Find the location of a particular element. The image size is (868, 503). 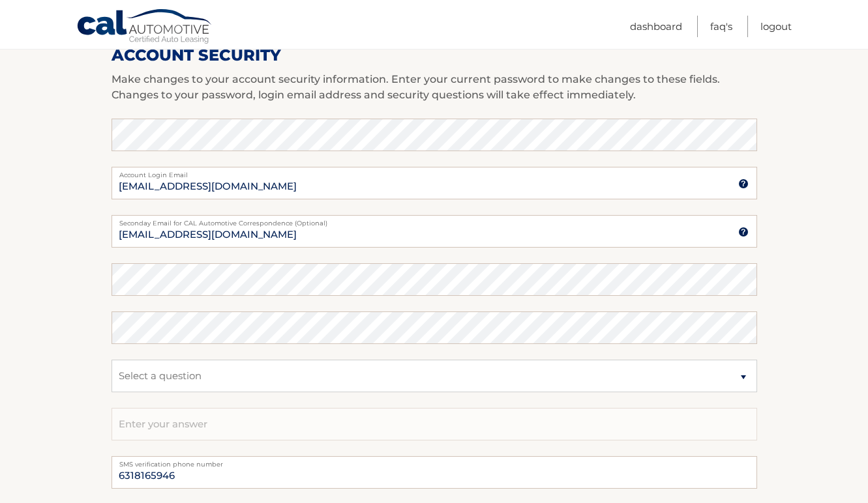

a: FAQ's is located at coordinates (721, 26).